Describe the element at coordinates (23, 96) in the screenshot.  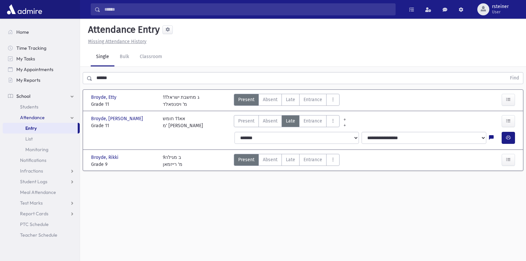
I see `span: School` at that location.